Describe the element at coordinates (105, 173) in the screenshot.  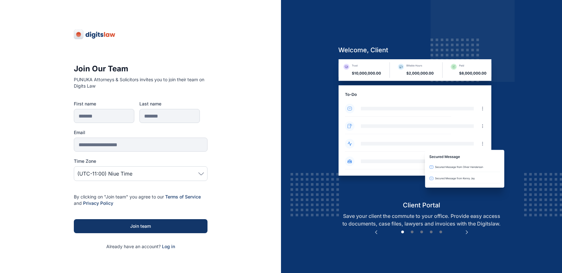
I see `span: (UTC-11:00) Niue Time` at that location.